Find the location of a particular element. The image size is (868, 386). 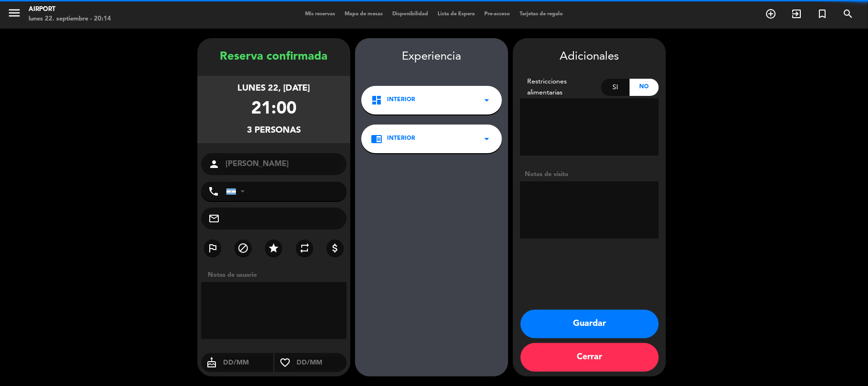

i: repeat is located at coordinates (305, 248).